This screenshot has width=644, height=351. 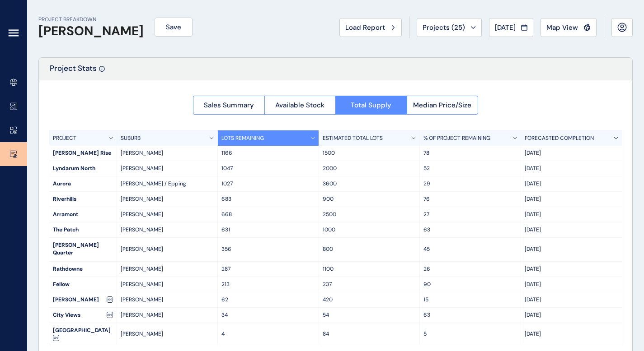 What do you see at coordinates (268, 199) in the screenshot?
I see `p: 683` at bounding box center [268, 199].